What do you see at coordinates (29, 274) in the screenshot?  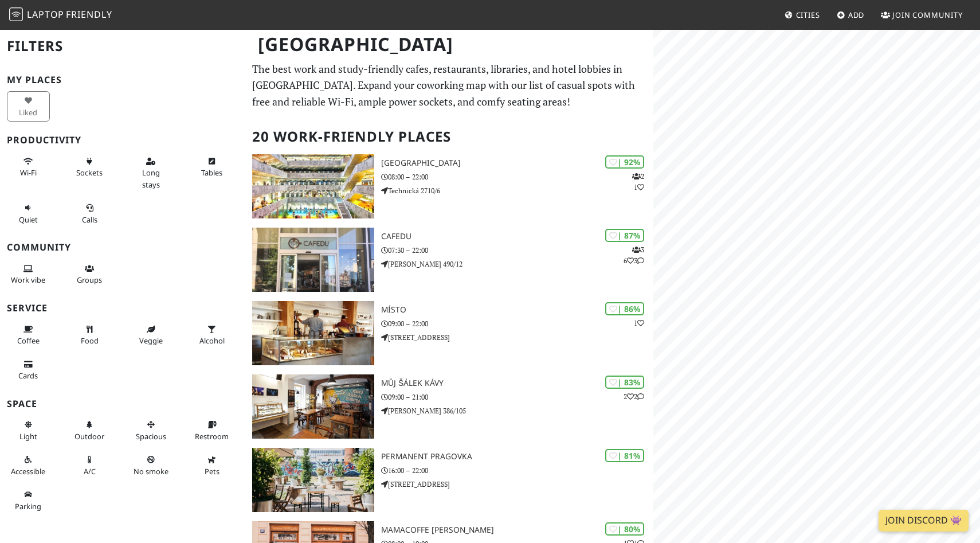 I see `button: Work vibe` at bounding box center [29, 274].